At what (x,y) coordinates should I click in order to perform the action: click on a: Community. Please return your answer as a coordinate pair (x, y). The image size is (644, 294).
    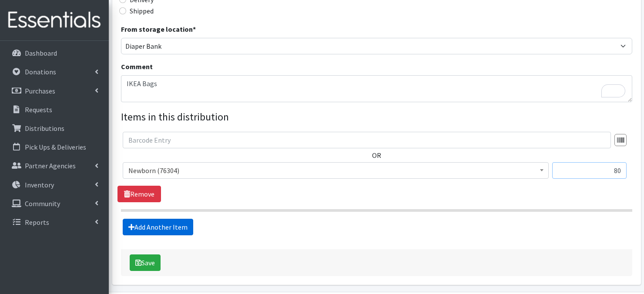
    Looking at the image, I should click on (55, 203).